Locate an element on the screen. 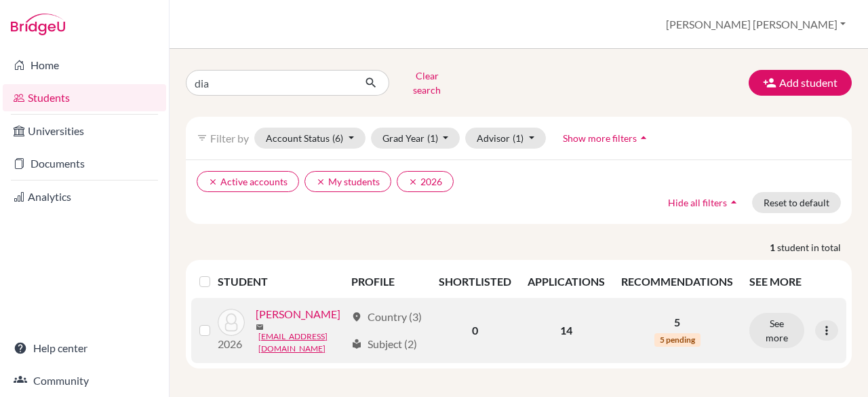  th: APPLICATIONS is located at coordinates (566, 281).